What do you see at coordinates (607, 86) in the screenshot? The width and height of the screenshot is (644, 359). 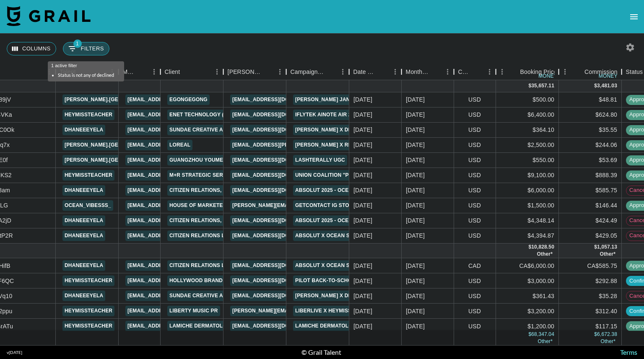 I see `div: 3,481.03` at bounding box center [607, 86].